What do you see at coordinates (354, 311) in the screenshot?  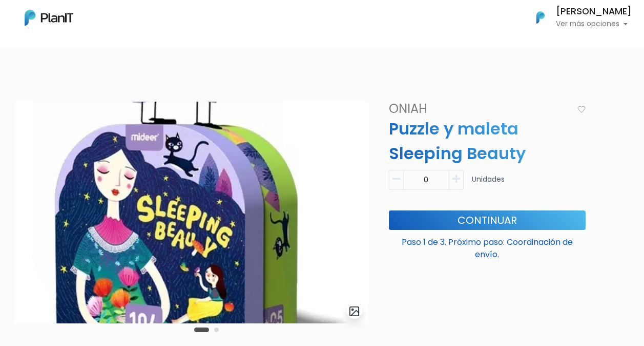 I see `img: gallery-light` at bounding box center [354, 311].